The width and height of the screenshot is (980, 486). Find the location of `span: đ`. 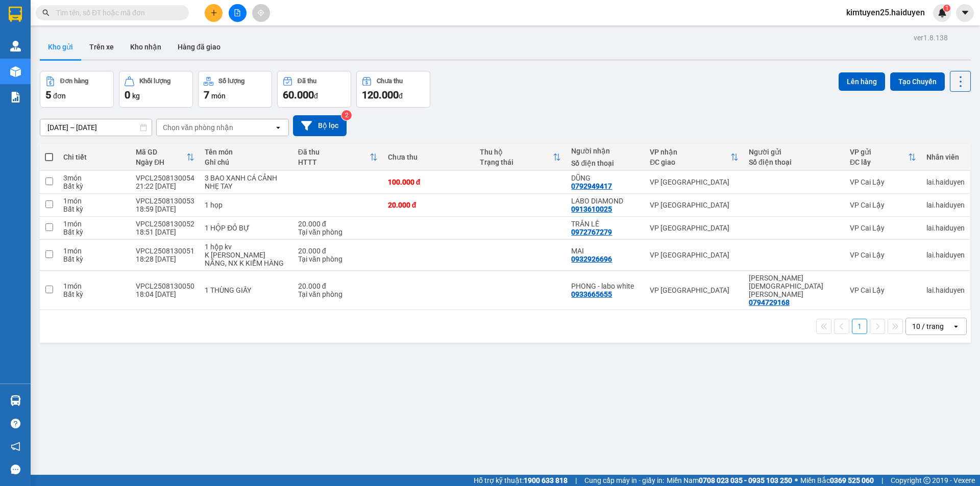

span: đ is located at coordinates (316, 96).